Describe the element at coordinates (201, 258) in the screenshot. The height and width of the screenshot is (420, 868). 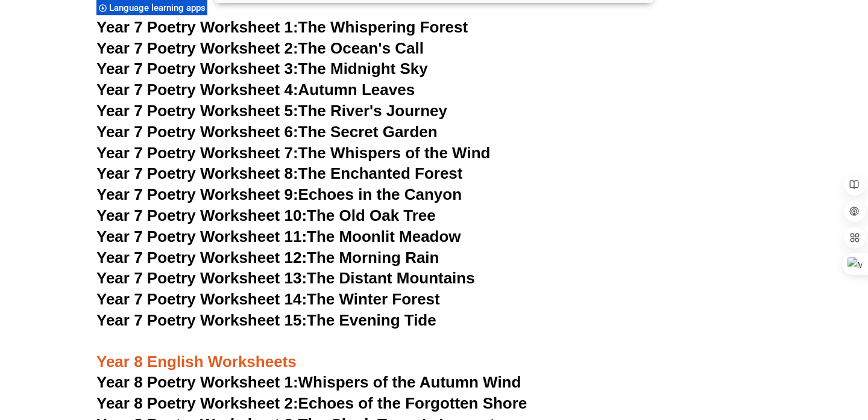
I see `span: Year 7 Poetry Worksheet 12:` at that location.